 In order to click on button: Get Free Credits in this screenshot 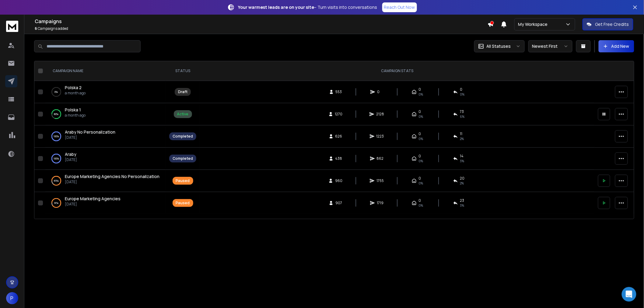, I will do `click(608, 24)`.